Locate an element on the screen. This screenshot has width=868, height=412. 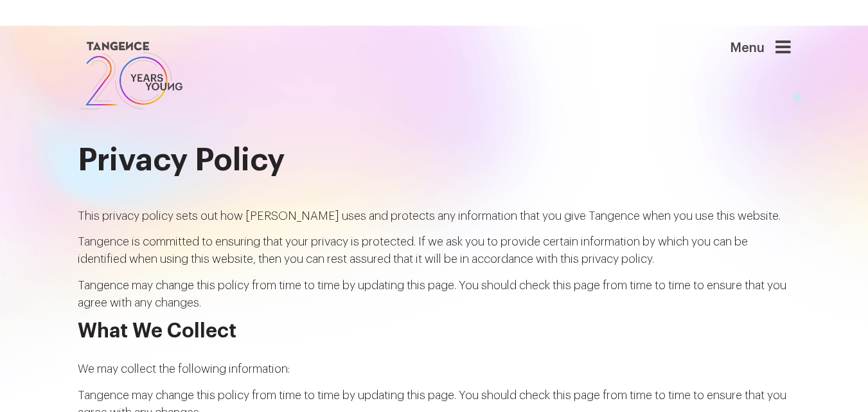
p: We may collect the following information: is located at coordinates (434, 369).